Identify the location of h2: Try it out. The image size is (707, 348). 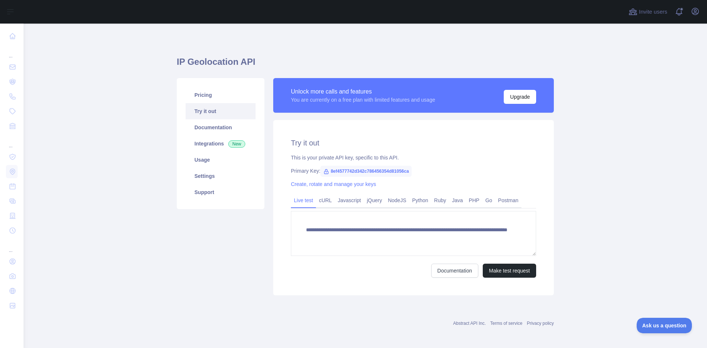
(414, 143).